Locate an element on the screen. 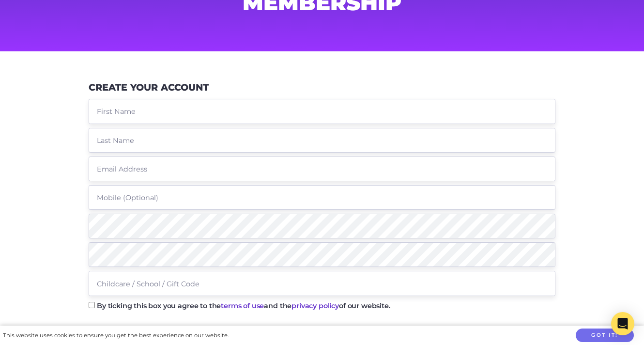  a: privacy policy is located at coordinates (315, 305).